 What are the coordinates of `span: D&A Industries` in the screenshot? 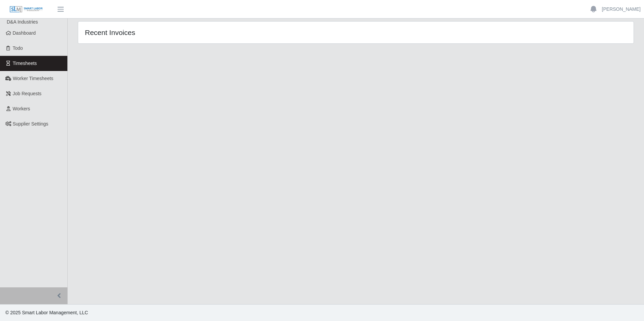 It's located at (22, 22).